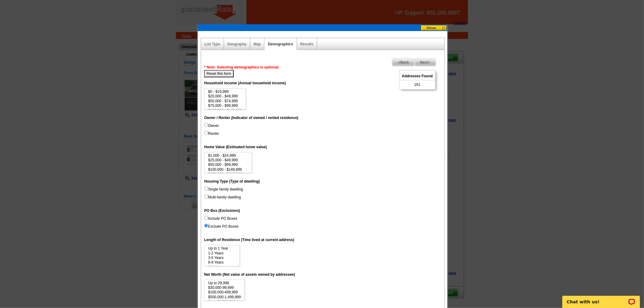 This screenshot has height=308, width=644. What do you see at coordinates (222, 258) in the screenshot?
I see `option: 3-5 Years` at bounding box center [222, 258].